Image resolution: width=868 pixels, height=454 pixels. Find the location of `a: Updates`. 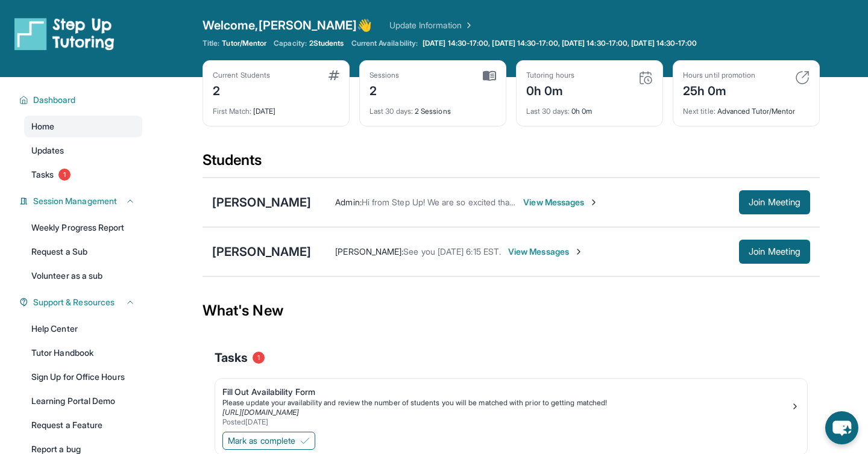

a: Updates is located at coordinates (83, 150).